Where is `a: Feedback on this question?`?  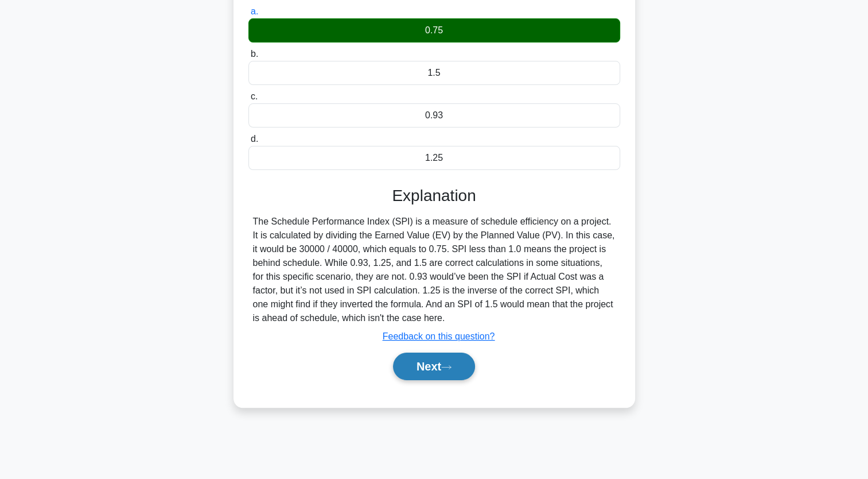
a: Feedback on this question? is located at coordinates (439, 336).